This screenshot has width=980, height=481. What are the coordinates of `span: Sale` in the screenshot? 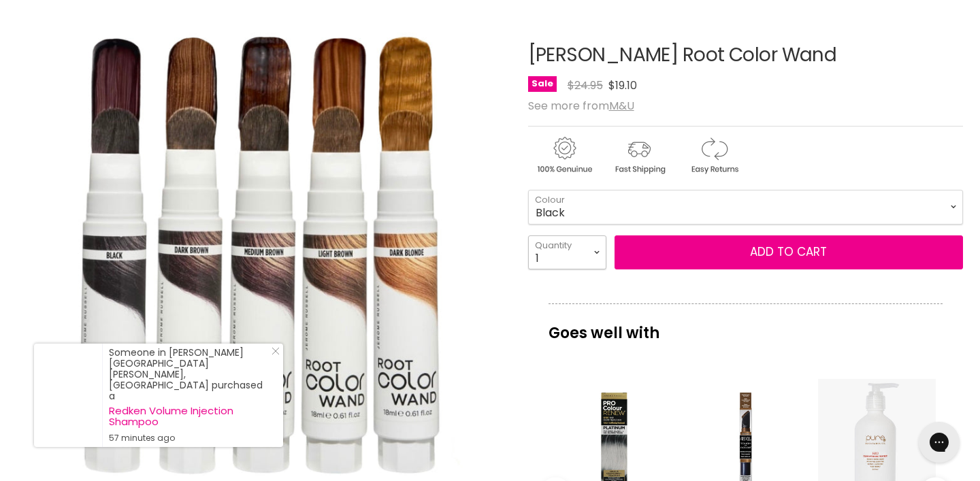 It's located at (543, 84).